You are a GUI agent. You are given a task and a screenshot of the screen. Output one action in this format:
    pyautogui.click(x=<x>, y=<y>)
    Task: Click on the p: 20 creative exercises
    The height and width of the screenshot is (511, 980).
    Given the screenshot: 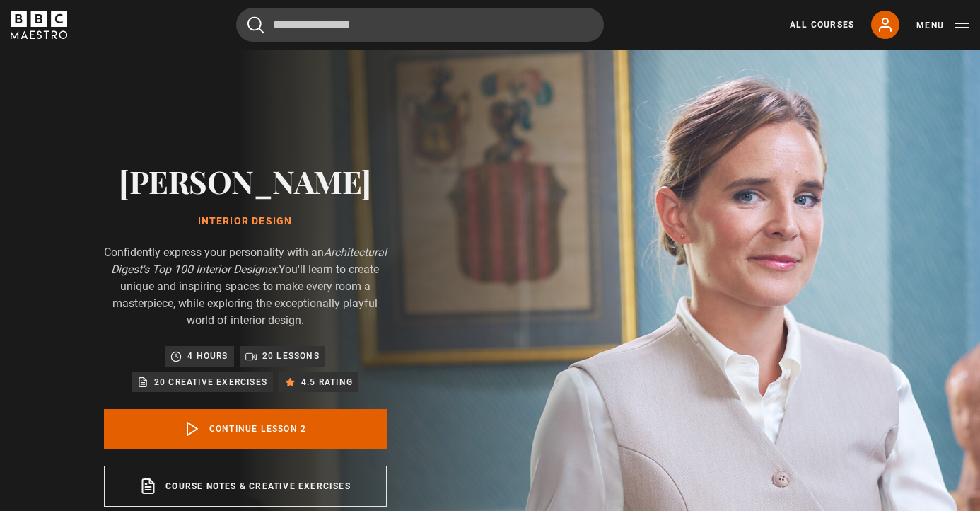 What is the action you would take?
    pyautogui.click(x=211, y=382)
    